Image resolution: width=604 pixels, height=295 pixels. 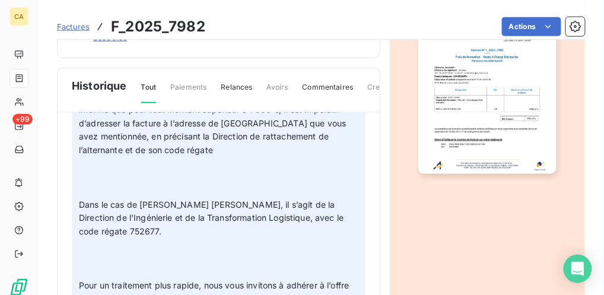 I want to click on h3: F_2025_7982, so click(x=158, y=27).